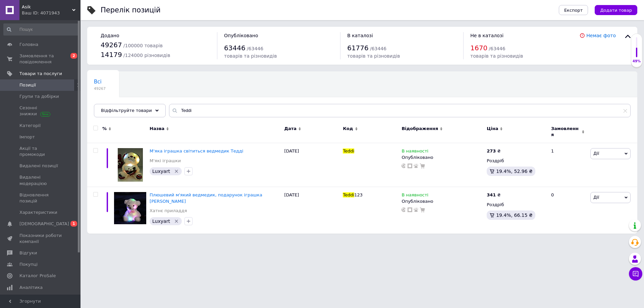  Describe the element at coordinates (400, 111) in the screenshot. I see `input: Пошук по назві позиції, артикулу і пошуковим запитам` at that location.